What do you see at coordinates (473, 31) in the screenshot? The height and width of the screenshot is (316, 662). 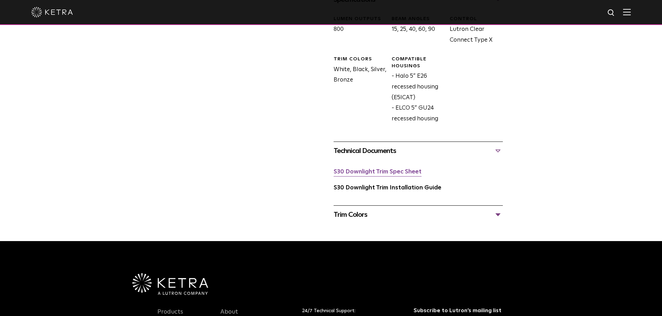 I see `div: Lutron Clear Connect Type X` at bounding box center [473, 31].